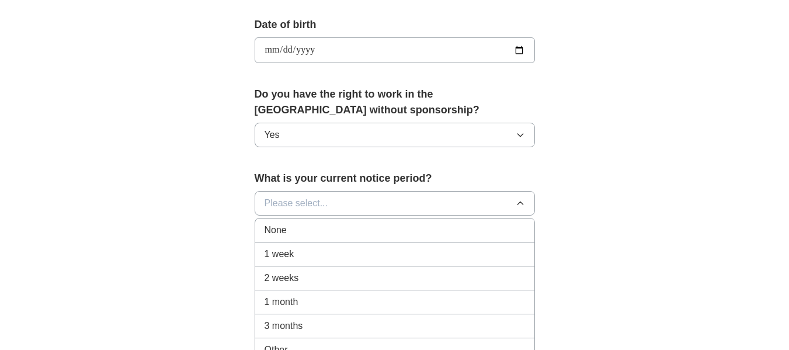  I want to click on label: What is your current notice period?, so click(395, 178).